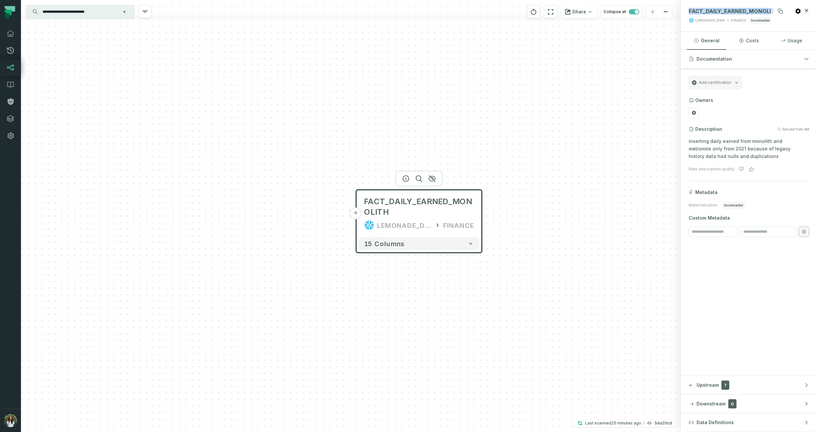 This screenshot has width=817, height=432. Describe the element at coordinates (384, 243) in the screenshot. I see `span: 15 columns` at that location.